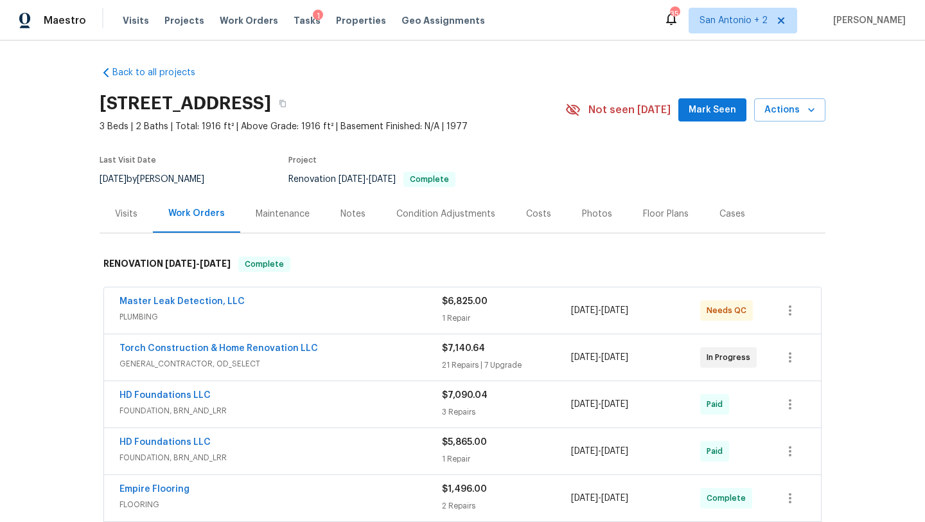 This screenshot has height=522, width=925. I want to click on span: $1,496.00, so click(464, 489).